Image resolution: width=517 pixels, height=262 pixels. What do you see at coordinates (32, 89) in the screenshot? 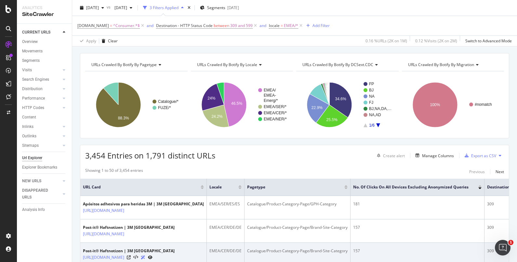
I see `div: Distribution` at bounding box center [32, 89].